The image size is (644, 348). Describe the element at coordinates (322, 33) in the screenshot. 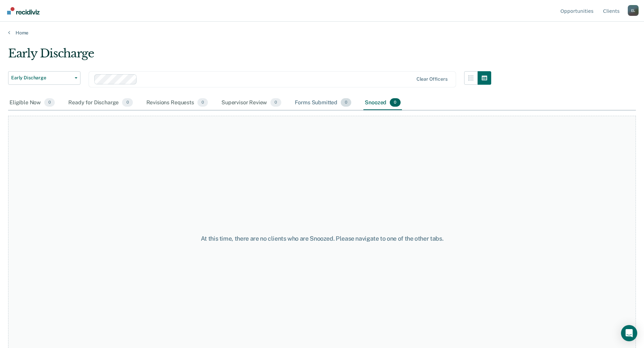

I see `a: Home` at that location.